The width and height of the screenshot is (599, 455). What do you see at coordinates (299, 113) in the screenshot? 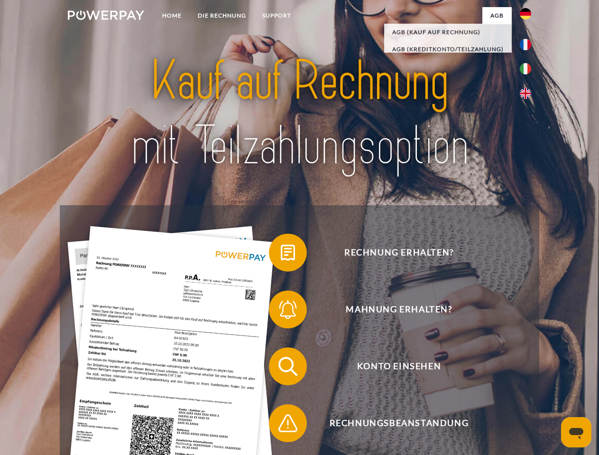
I see `img: title-powerpay_de.svg` at bounding box center [299, 113].